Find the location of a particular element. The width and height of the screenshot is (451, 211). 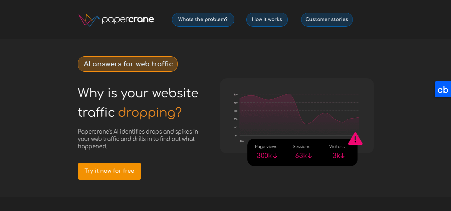

span: traffic is located at coordinates (96, 113).